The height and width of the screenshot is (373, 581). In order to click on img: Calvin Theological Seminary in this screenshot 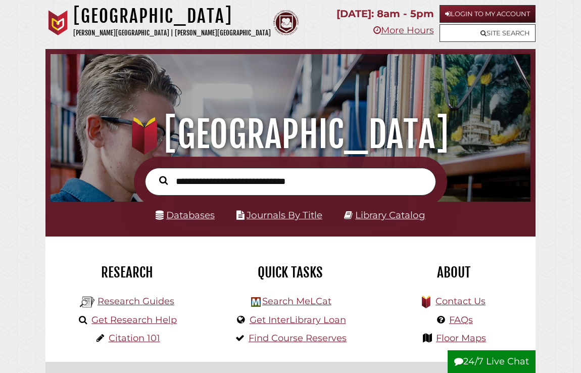, I will do `click(286, 23)`.